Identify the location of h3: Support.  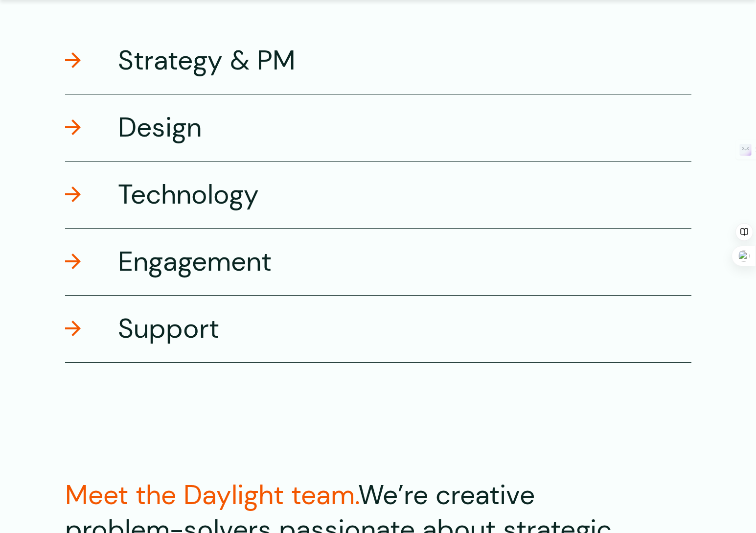
(169, 329).